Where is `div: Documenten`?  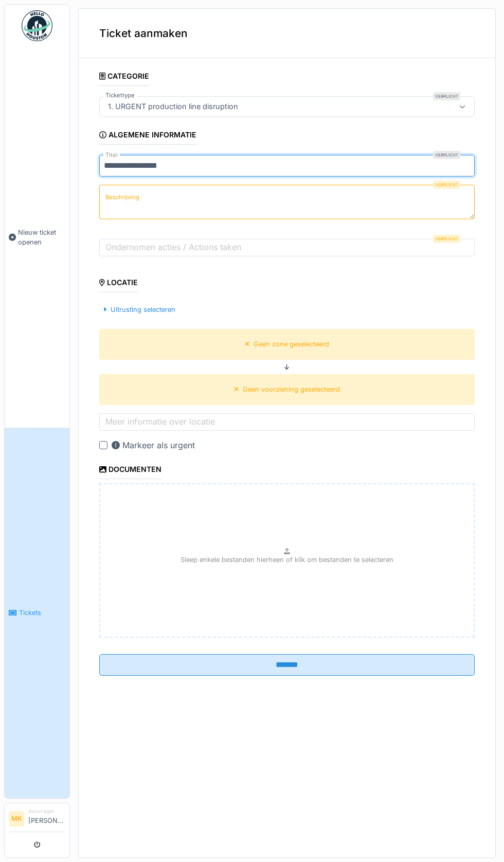
div: Documenten is located at coordinates (130, 470).